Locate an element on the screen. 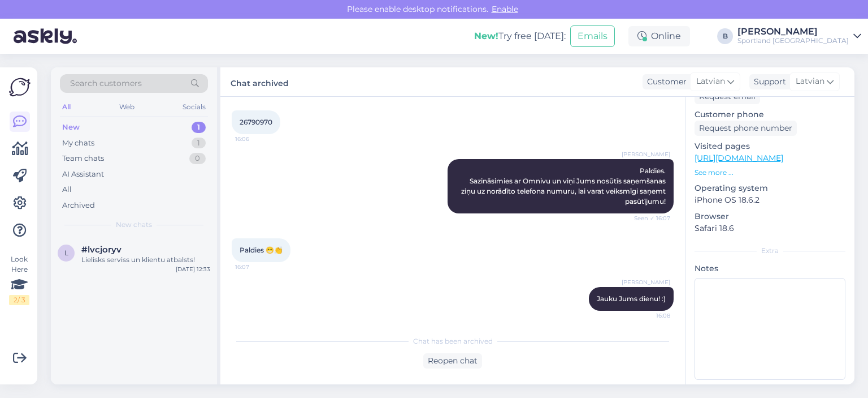  span: #lvcjoryv is located at coordinates (101, 250).